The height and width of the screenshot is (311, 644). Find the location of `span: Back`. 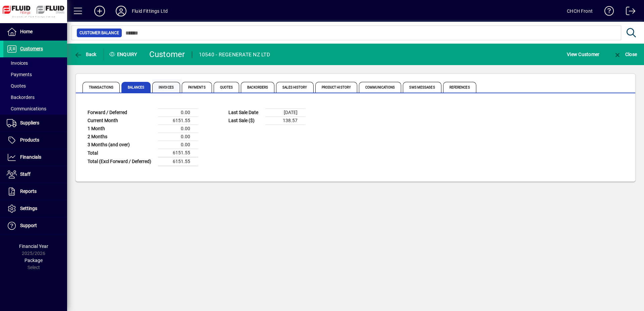

span: Back is located at coordinates (85, 54).